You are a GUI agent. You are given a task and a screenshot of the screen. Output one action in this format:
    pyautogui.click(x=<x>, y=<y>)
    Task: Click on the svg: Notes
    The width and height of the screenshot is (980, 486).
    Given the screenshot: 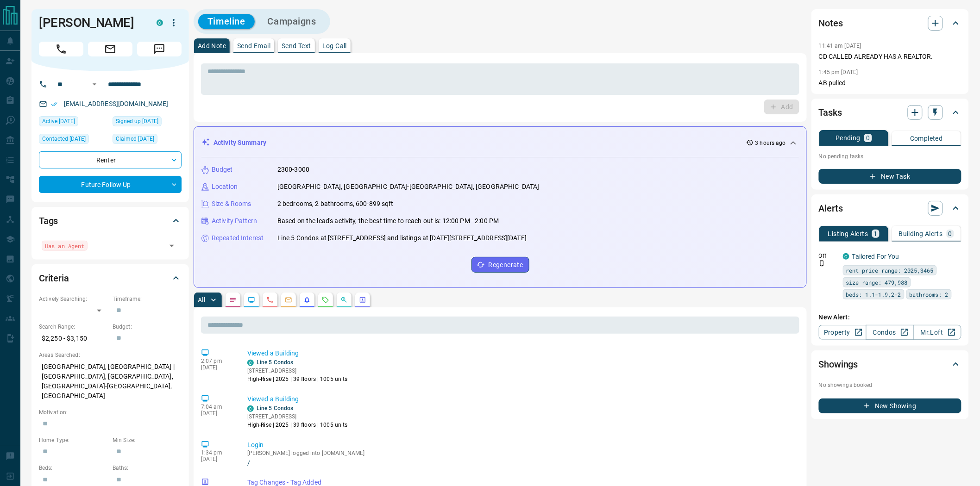 What is the action you would take?
    pyautogui.click(x=233, y=300)
    